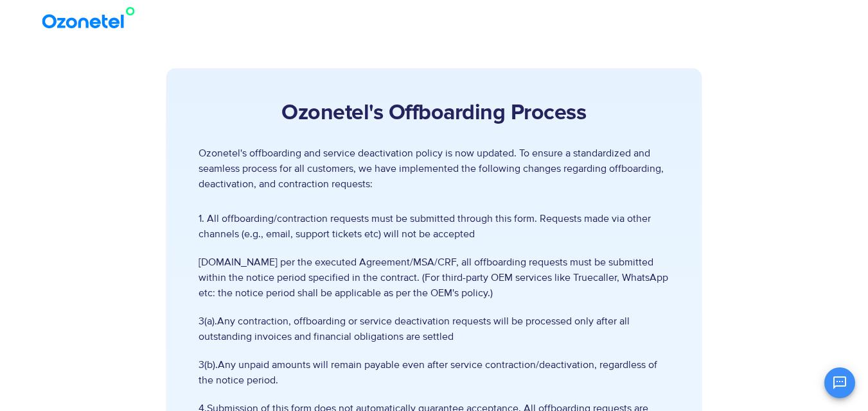  Describe the element at coordinates (434, 169) in the screenshot. I see `p: Ozonetel's offboarding and service deactivation policy is now updated. To ensure a standardized a...` at that location.